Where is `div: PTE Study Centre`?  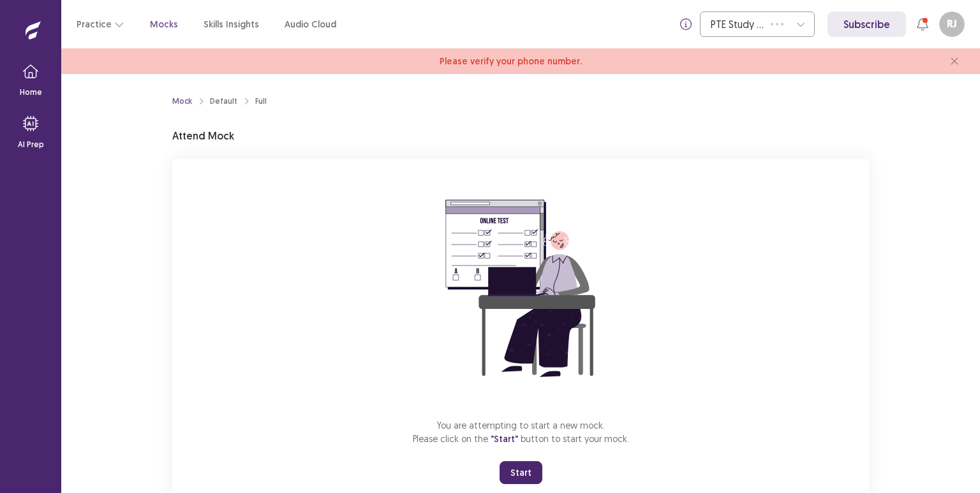
div: PTE Study Centre is located at coordinates (737, 24).